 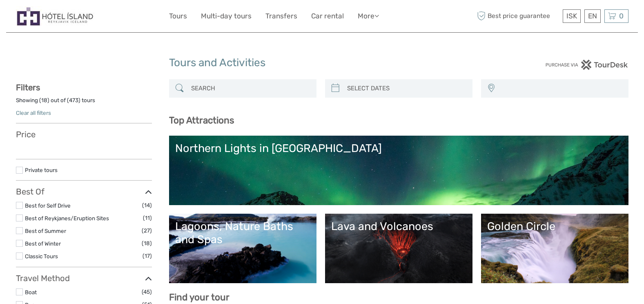 I want to click on div: EN, so click(x=592, y=16).